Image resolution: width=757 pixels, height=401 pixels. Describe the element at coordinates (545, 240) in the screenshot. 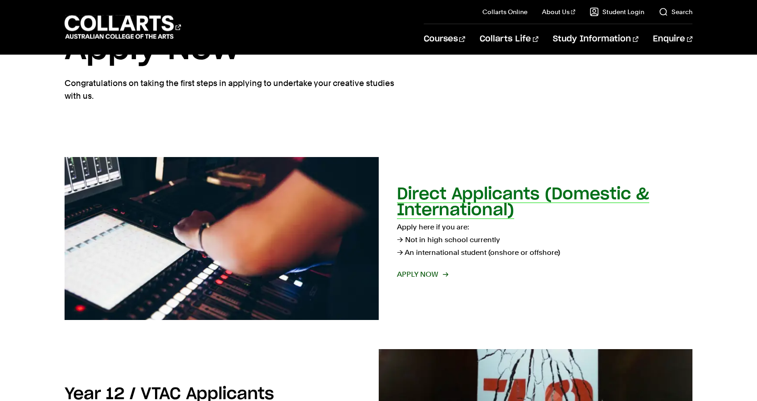

I see `p: Apply here if you are: → Not in high school currently → An international student (onshore or offs...` at that location.